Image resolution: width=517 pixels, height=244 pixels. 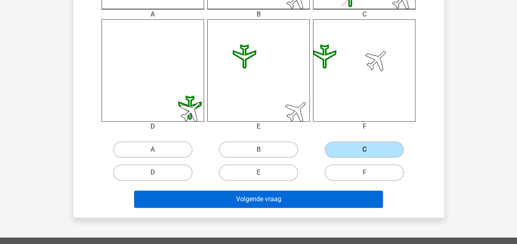 I want to click on label: E, so click(x=258, y=173).